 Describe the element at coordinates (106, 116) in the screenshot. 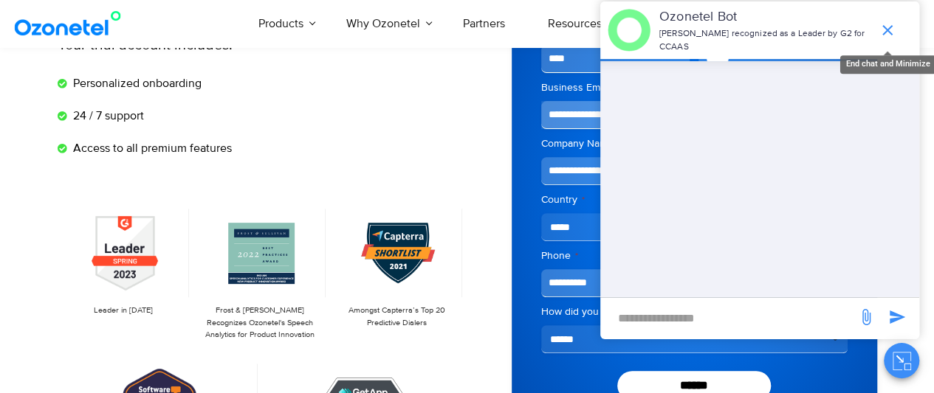

I see `span: 24 / 7 support` at that location.